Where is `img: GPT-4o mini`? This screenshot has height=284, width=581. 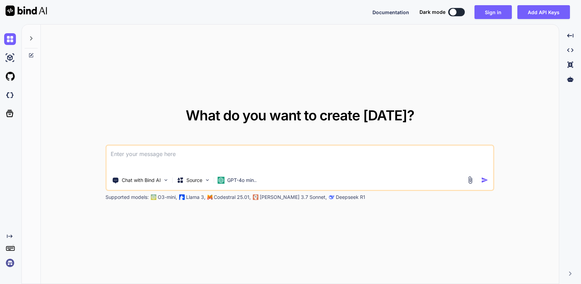 img: GPT-4o mini is located at coordinates (221, 180).